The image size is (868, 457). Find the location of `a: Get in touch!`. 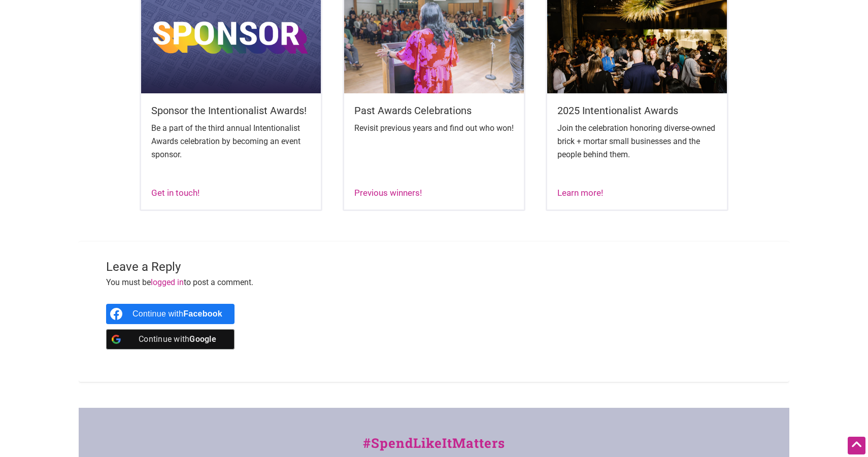

a: Get in touch! is located at coordinates (175, 193).